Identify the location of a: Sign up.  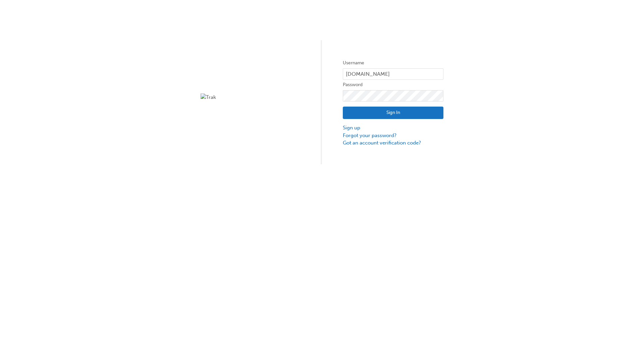
(393, 128).